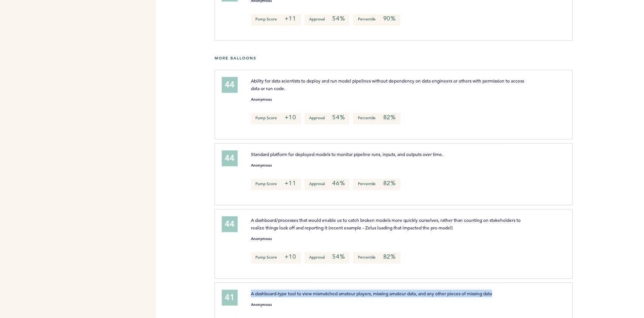 Image resolution: width=644 pixels, height=318 pixels. Describe the element at coordinates (230, 297) in the screenshot. I see `div: 41` at that location.